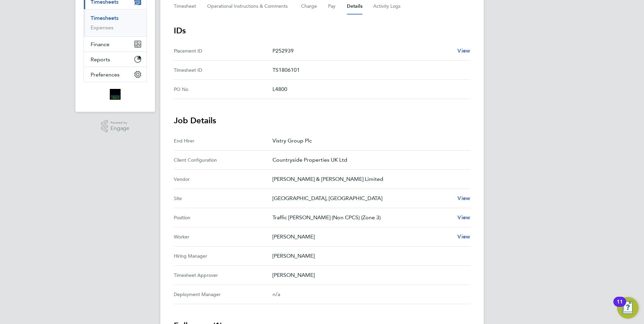 Image resolution: width=644 pixels, height=324 pixels. Describe the element at coordinates (223, 199) in the screenshot. I see `div: Site` at that location.